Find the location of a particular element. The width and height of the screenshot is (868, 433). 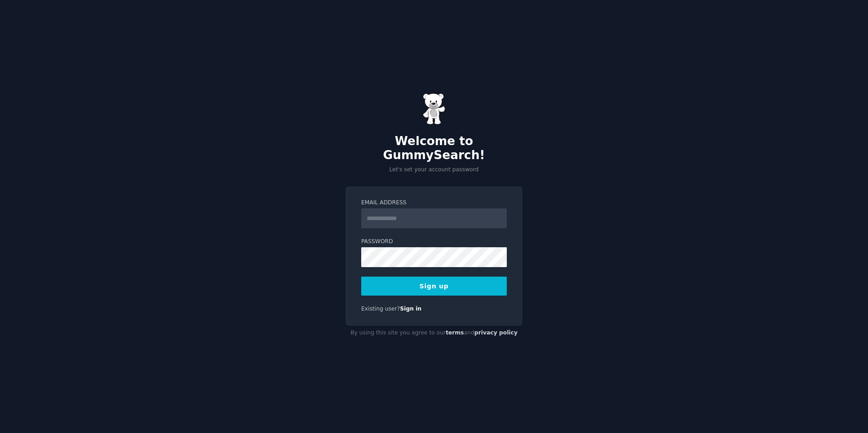

h2: Welcome to GummySearch! is located at coordinates (434, 148).